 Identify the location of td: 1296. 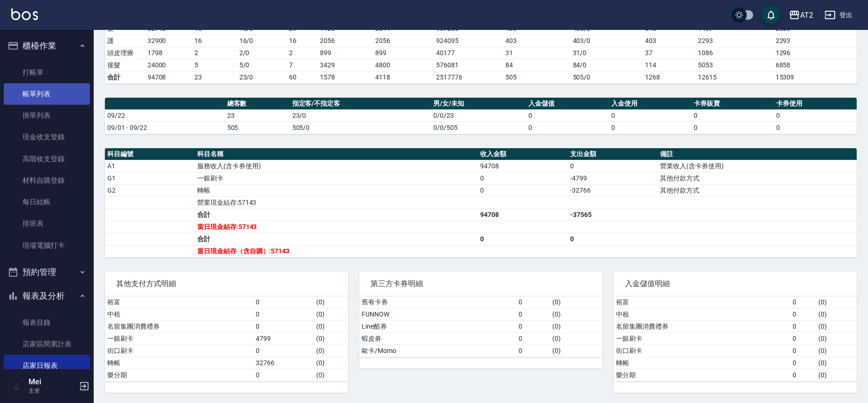
(815, 53).